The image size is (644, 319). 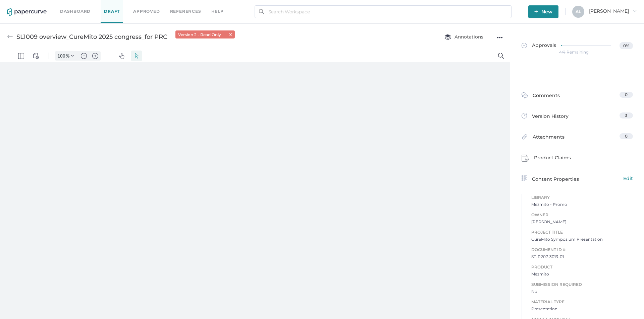 What do you see at coordinates (582, 267) in the screenshot?
I see `span: Product` at bounding box center [582, 267].